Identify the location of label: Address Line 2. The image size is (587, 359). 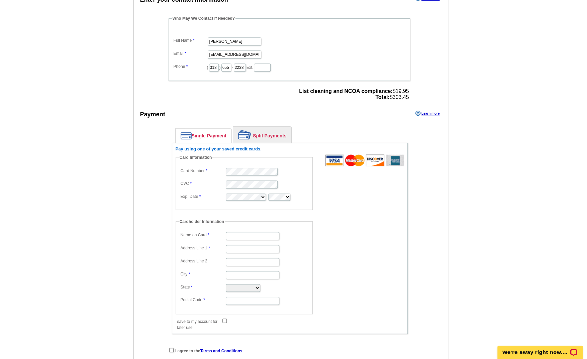
(203, 261).